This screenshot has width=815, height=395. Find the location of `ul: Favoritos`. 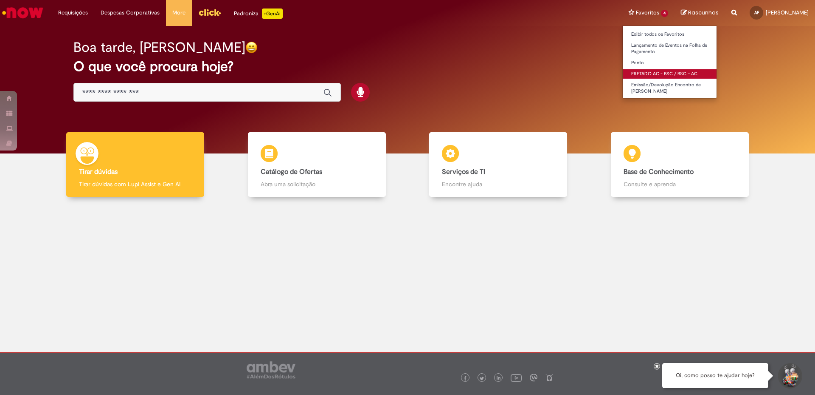

ul: Favoritos is located at coordinates (670, 62).